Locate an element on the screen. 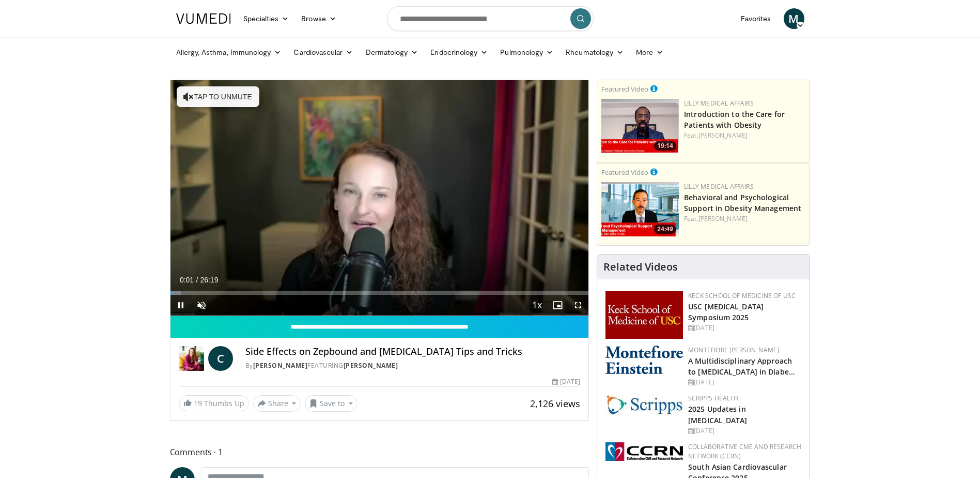 Image resolution: width=980 pixels, height=478 pixels. div: Progress Bar is located at coordinates (380, 293).